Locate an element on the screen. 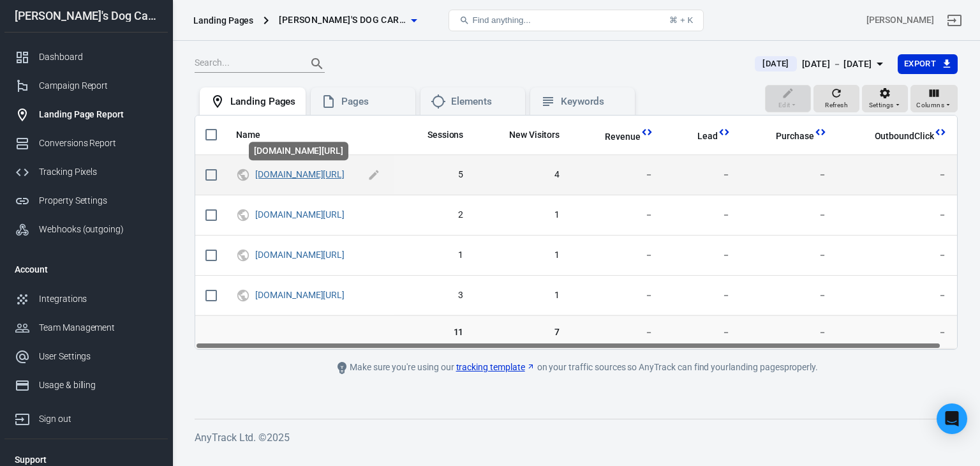  button: Columns is located at coordinates (934, 99).